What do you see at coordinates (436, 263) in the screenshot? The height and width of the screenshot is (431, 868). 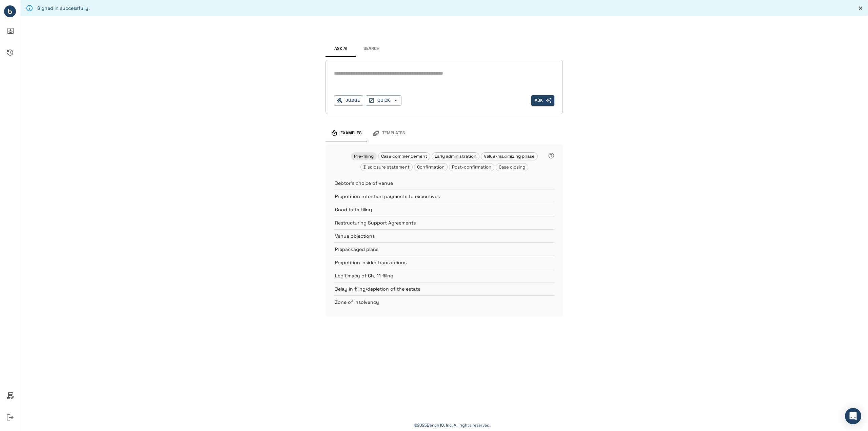 I see `p: Prepetition insider transactions` at bounding box center [436, 263].